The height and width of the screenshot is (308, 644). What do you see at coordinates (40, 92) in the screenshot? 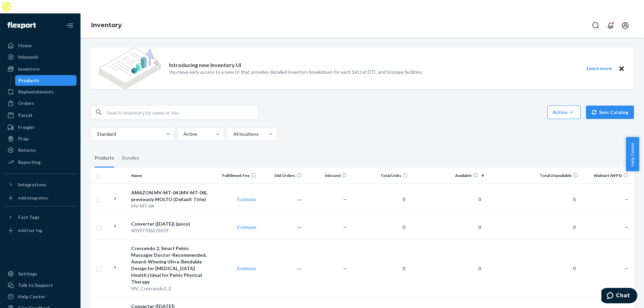
I see `a: Replenishments` at bounding box center [40, 92].